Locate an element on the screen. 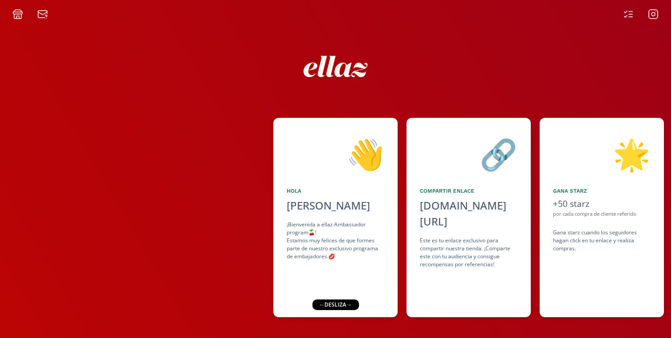 The image size is (671, 338). div: Este es tu enlace exclusivo para compartir nuestra tienda. ¡Comparte este con tu audiencia y cons... is located at coordinates (468, 253).